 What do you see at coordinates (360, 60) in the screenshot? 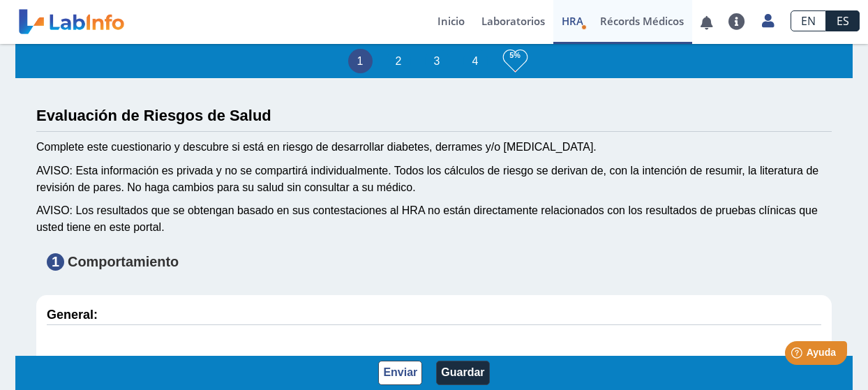
I see `li: 1` at bounding box center [360, 60].